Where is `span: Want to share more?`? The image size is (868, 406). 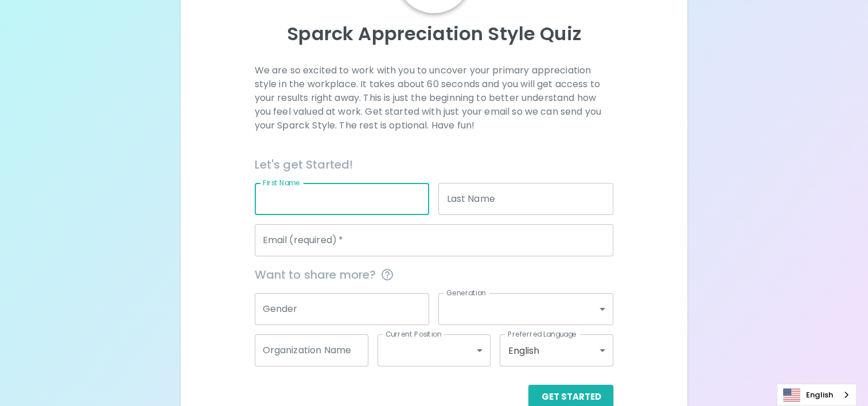 span: Want to share more? is located at coordinates (434, 275).